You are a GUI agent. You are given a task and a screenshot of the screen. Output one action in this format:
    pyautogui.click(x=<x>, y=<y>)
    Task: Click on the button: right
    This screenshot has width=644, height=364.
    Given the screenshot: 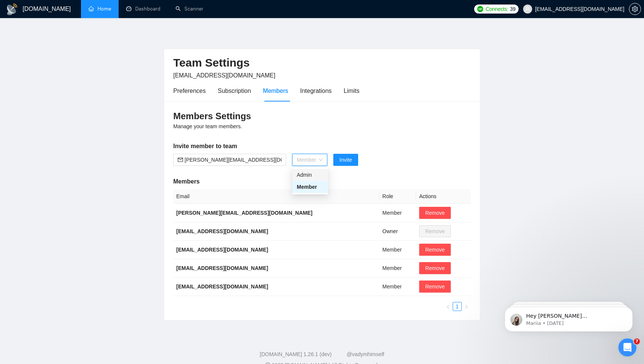 What is the action you would take?
    pyautogui.click(x=466, y=306)
    